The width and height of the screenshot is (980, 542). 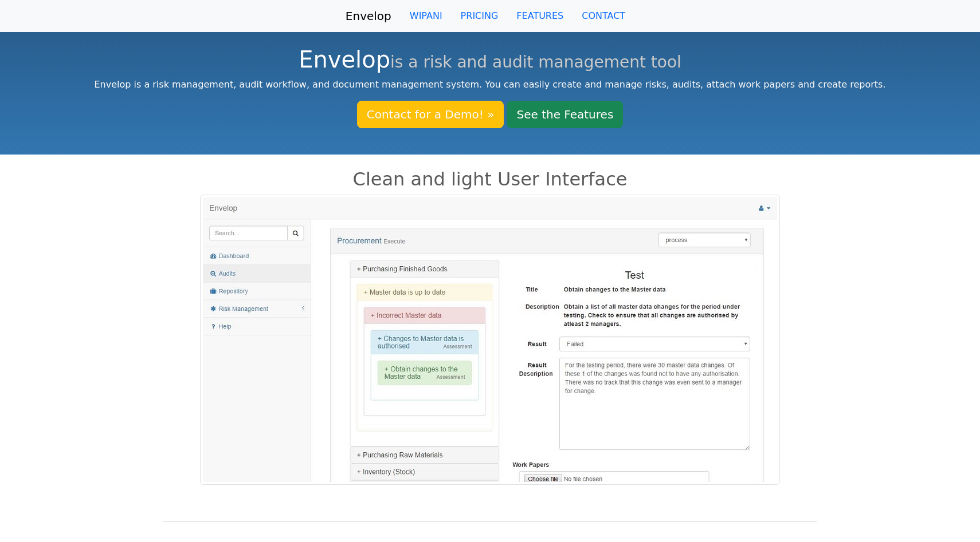 What do you see at coordinates (431, 115) in the screenshot?
I see `a: Contact for a Demo! »` at bounding box center [431, 115].